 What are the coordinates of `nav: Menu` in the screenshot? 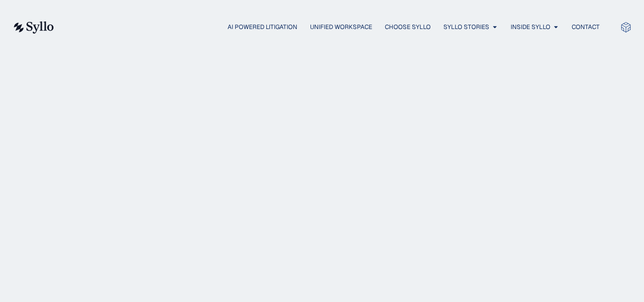 It's located at (337, 27).